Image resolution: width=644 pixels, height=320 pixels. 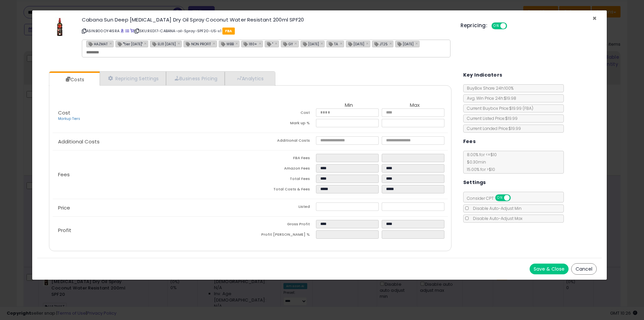 What do you see at coordinates (474, 182) in the screenshot?
I see `h5: Settings` at bounding box center [474, 182].